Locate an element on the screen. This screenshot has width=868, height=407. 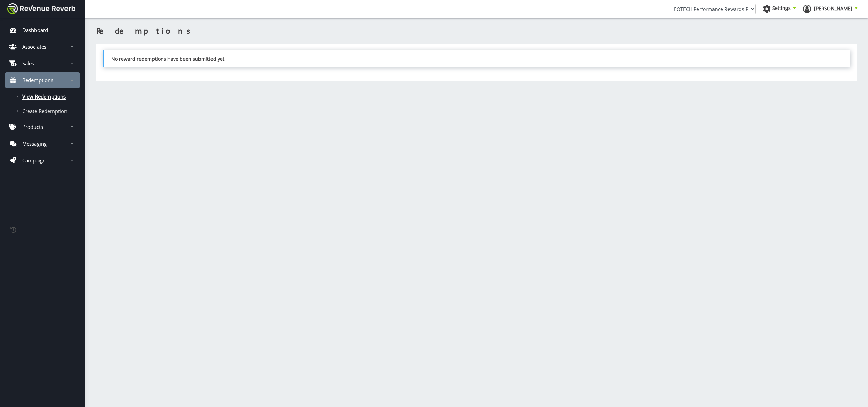
a: Create Redemption is located at coordinates (43, 111).